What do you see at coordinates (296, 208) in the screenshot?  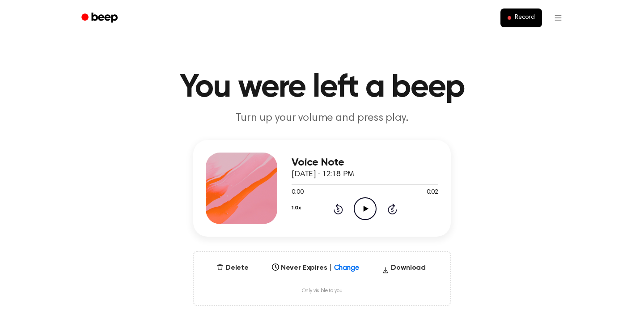 I see `button: 1.0x` at bounding box center [296, 208].